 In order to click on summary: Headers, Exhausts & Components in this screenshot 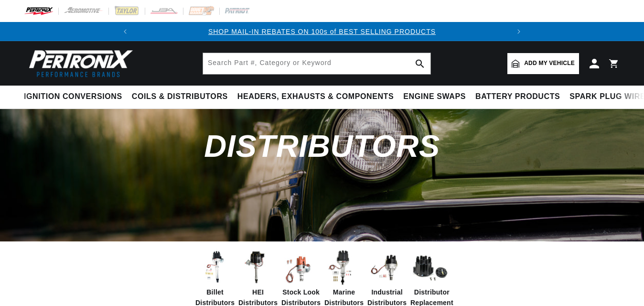, I will do `click(315, 96)`.